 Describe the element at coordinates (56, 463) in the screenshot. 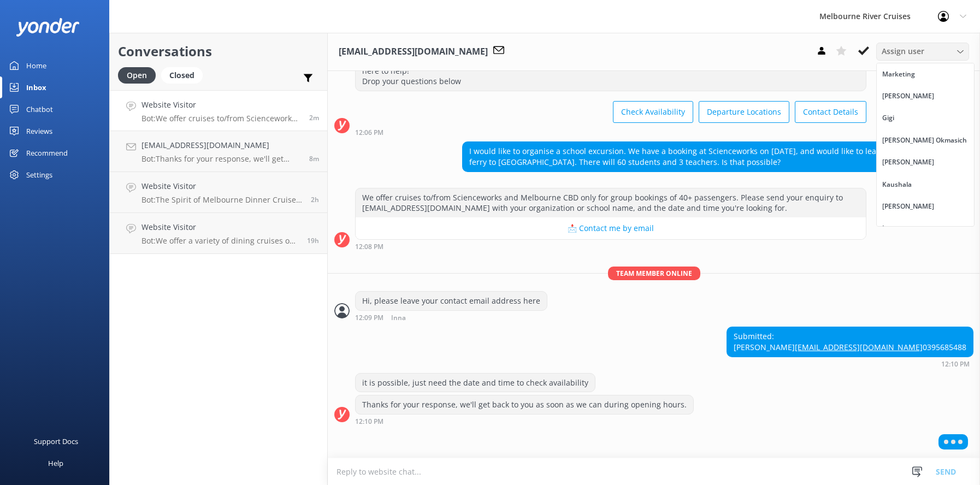

I see `div: Help` at that location.